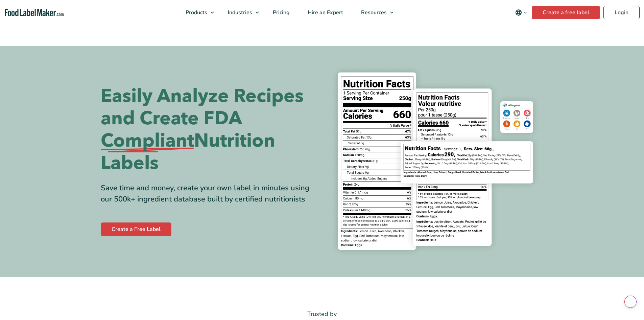 This screenshot has height=320, width=644. I want to click on span: Compliant, so click(148, 141).